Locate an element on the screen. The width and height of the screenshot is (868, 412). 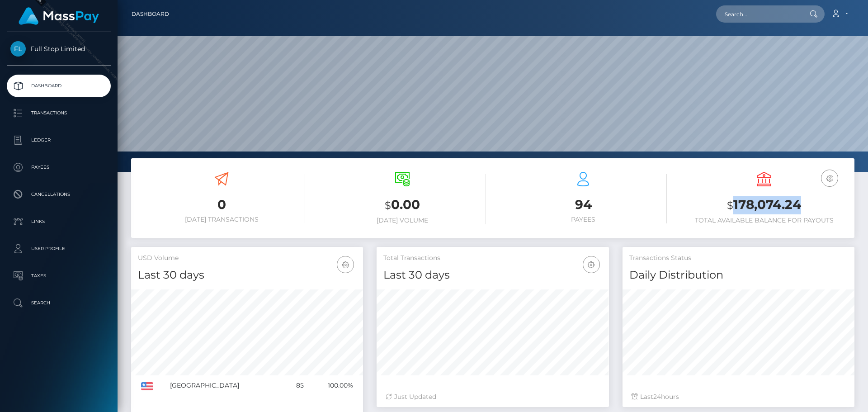
h6: Payees is located at coordinates (583, 219).